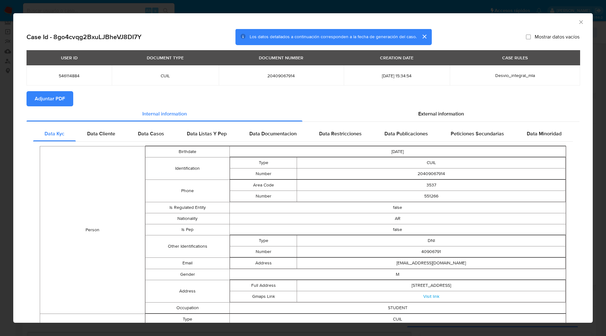  Describe the element at coordinates (188, 152) in the screenshot. I see `td: Birthdate` at that location.